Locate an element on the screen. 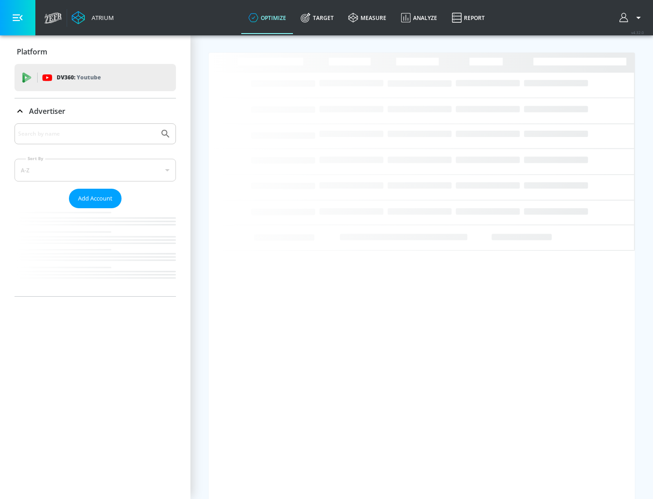 The width and height of the screenshot is (653, 499). p: Advertiser is located at coordinates (47, 111).